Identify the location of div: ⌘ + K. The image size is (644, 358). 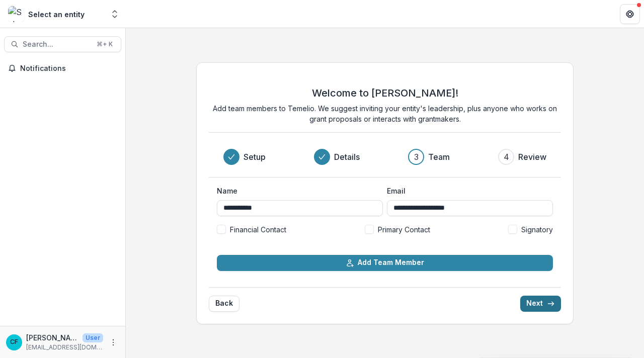
(105, 44).